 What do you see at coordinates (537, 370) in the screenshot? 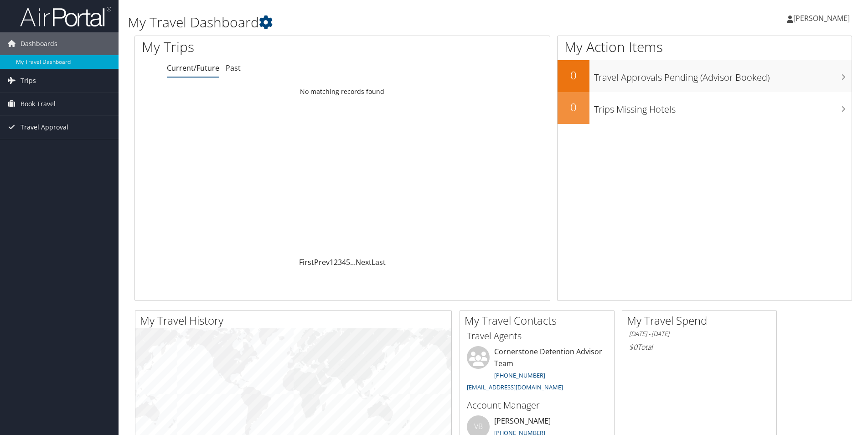
I see `li: Cornerstone Detention Advisor Team` at bounding box center [537, 370].